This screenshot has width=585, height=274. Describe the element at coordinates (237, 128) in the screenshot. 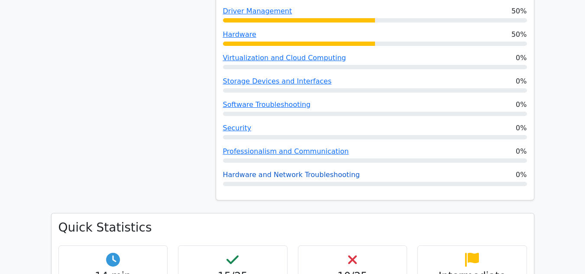

I see `a: Security` at that location.